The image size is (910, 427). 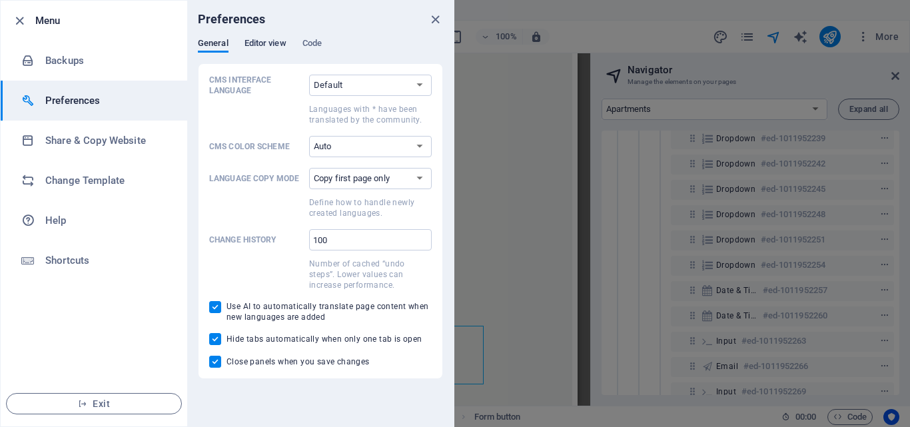 What do you see at coordinates (325, 339) in the screenshot?
I see `span: Hide tabs automatically when only one tab is open` at bounding box center [325, 339].